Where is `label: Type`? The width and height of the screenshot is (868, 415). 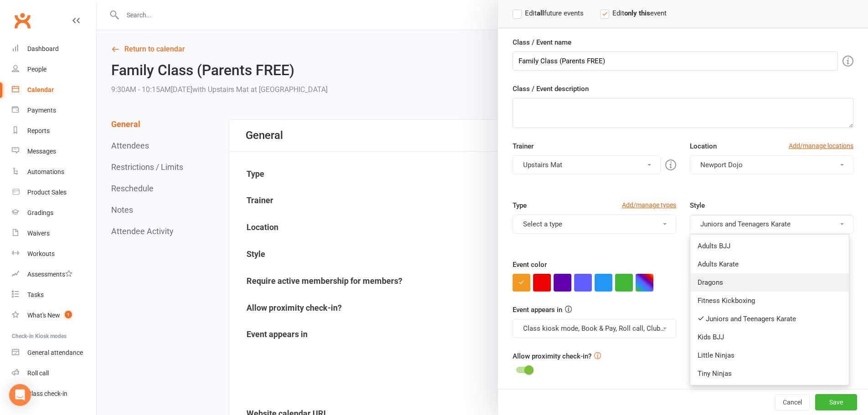
label: Type is located at coordinates (520, 205).